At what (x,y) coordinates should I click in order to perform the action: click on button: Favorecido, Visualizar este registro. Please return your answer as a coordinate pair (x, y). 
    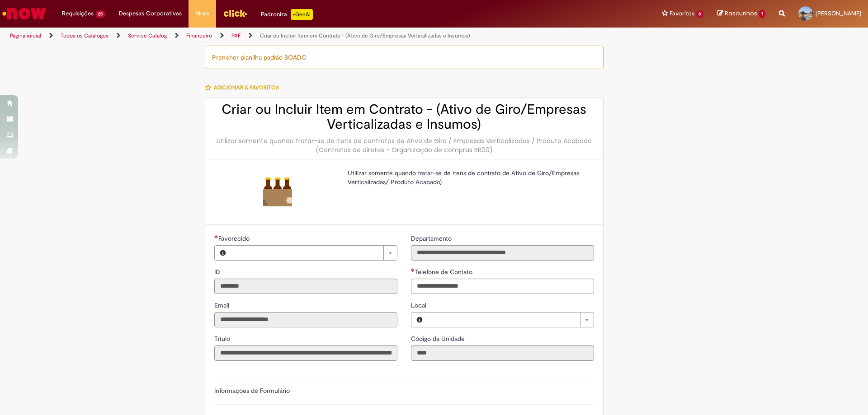
    Looking at the image, I should click on (223, 253).